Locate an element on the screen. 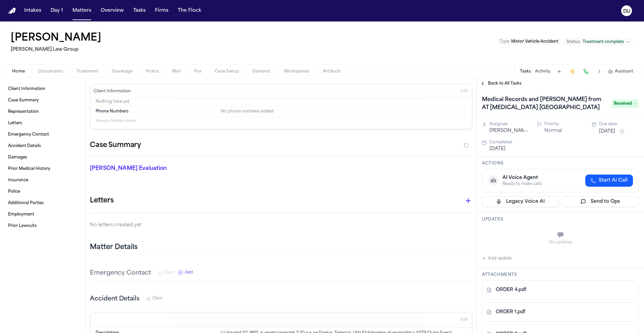 This screenshot has height=333, width=644. span: Employment is located at coordinates (21, 214).